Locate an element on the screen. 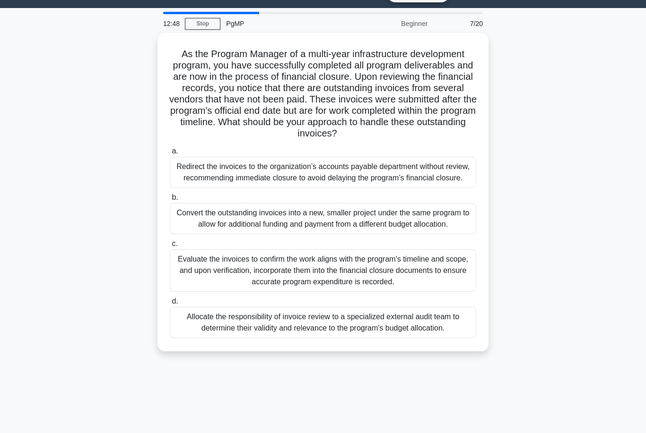 This screenshot has width=646, height=433. a: Stop is located at coordinates (202, 24).